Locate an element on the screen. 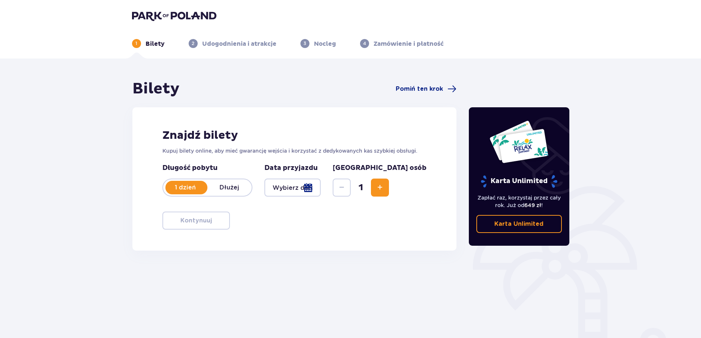 The image size is (701, 338). h2: Znajdź bilety is located at coordinates (294, 135).